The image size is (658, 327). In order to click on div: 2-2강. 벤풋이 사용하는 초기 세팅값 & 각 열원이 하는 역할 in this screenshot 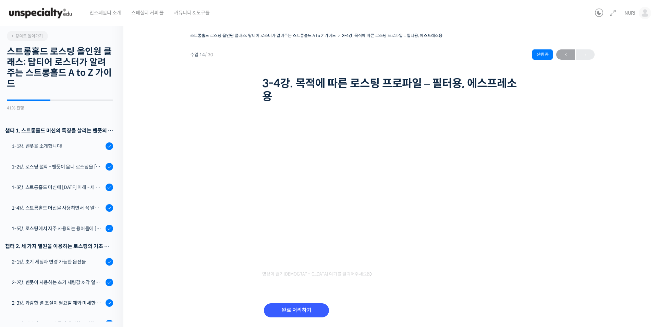, I will do `click(58, 282)`.